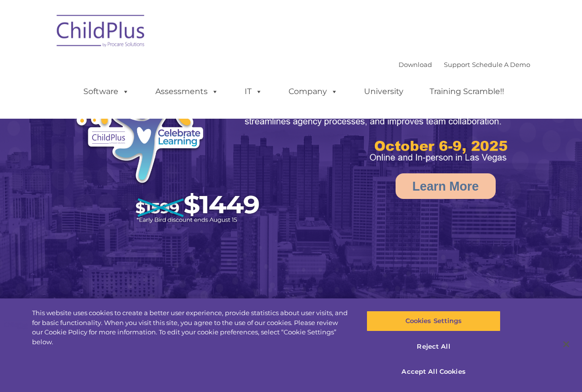  I want to click on img: ChildPlus by Procare Solutions, so click(101, 33).